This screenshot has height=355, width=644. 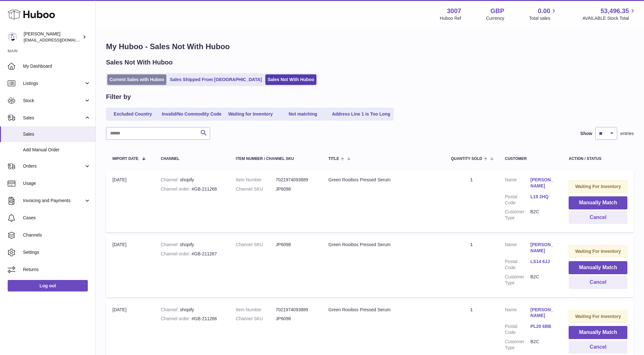 I want to click on a: PL20 6BB, so click(x=543, y=326).